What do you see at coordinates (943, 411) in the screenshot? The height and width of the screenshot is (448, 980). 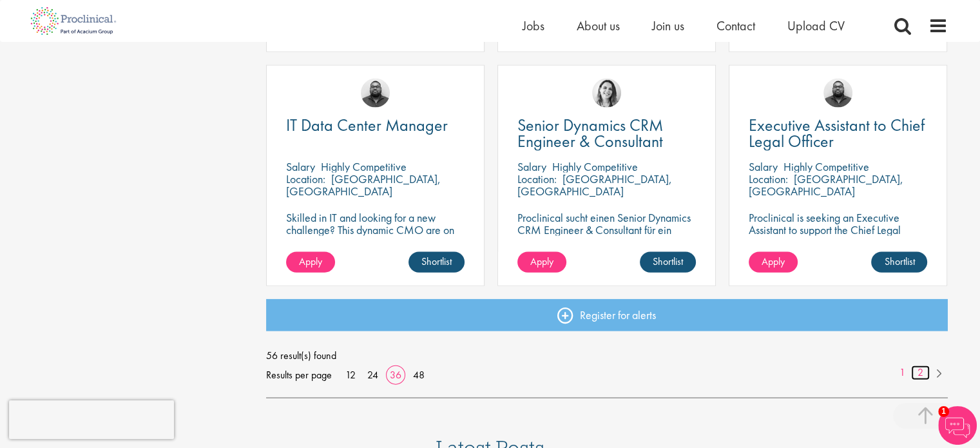 I see `span: 1` at bounding box center [943, 411].